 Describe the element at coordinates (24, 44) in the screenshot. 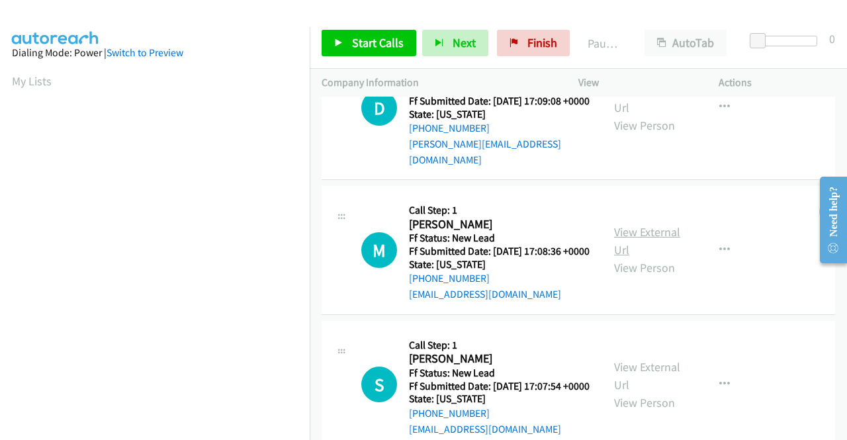

I see `div: Need help?` at that location.